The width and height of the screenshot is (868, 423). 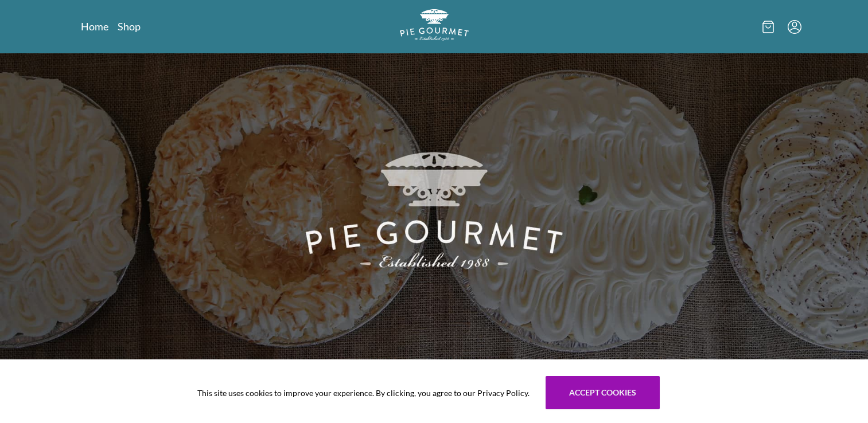 I want to click on button: Accept cookies, so click(x=602, y=392).